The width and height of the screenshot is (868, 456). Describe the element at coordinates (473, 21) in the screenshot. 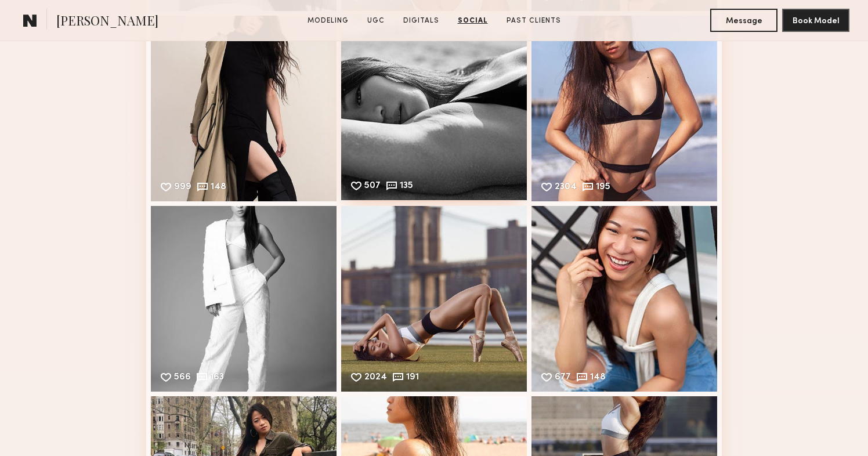

I see `a: Social` at that location.